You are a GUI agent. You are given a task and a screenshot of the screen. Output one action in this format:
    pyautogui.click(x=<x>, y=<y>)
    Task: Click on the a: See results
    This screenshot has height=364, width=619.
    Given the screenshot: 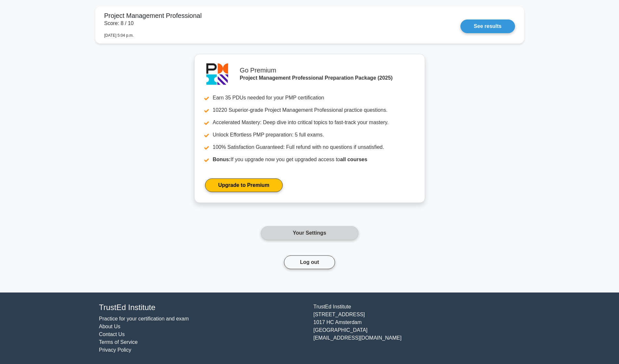 What is the action you would take?
    pyautogui.click(x=487, y=26)
    